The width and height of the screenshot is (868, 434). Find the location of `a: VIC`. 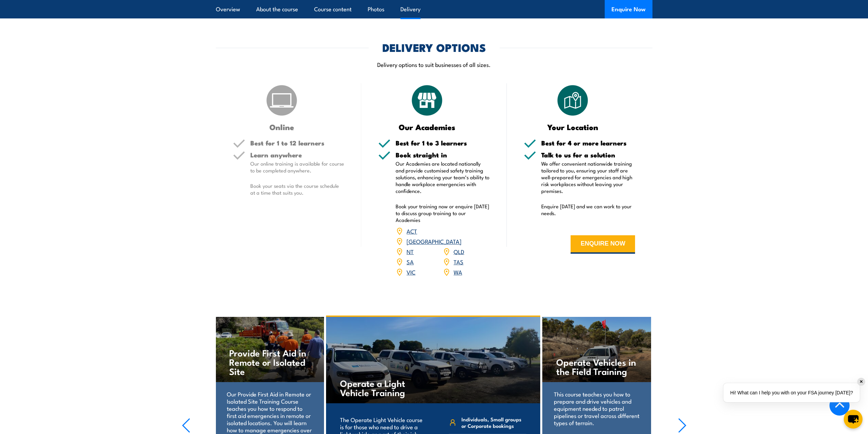

a: VIC is located at coordinates (411, 272).